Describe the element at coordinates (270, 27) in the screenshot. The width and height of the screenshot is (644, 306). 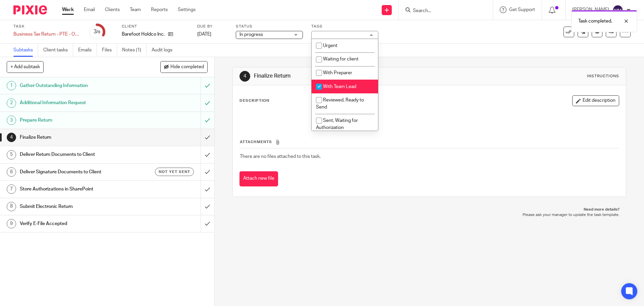
I see `label: Status` at that location.